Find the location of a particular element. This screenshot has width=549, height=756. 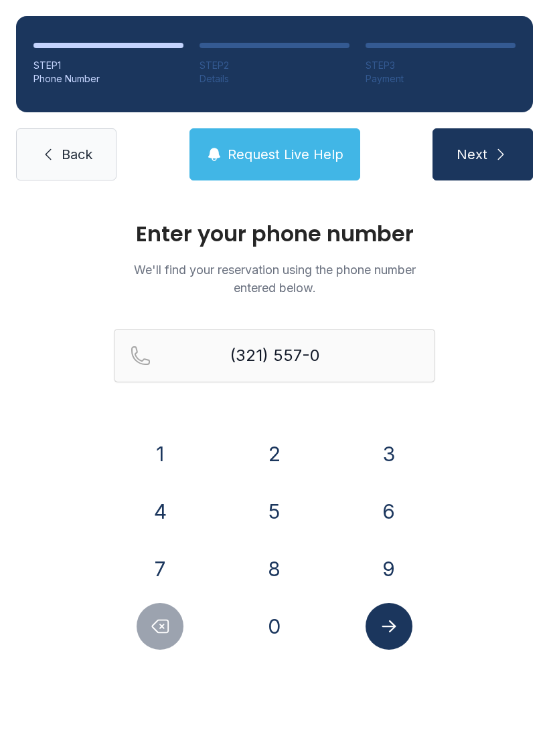

div: STEP 1 is located at coordinates (109, 66).